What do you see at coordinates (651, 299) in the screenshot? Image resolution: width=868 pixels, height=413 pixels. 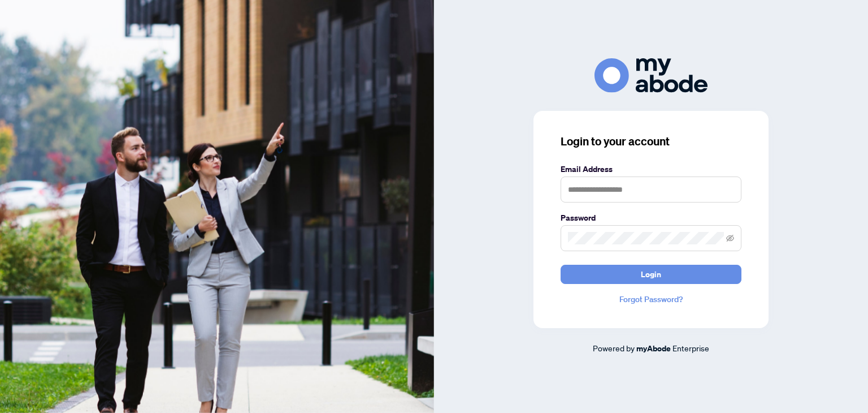 I see `a: Forgot Password?` at bounding box center [651, 299].